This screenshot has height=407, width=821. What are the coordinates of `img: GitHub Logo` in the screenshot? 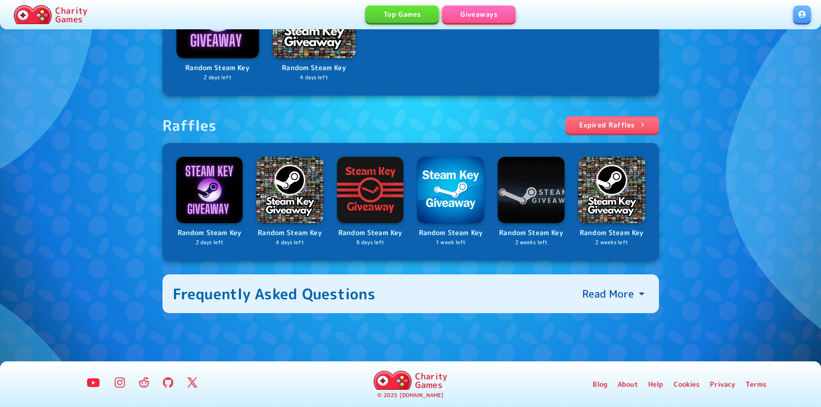 It's located at (168, 383).